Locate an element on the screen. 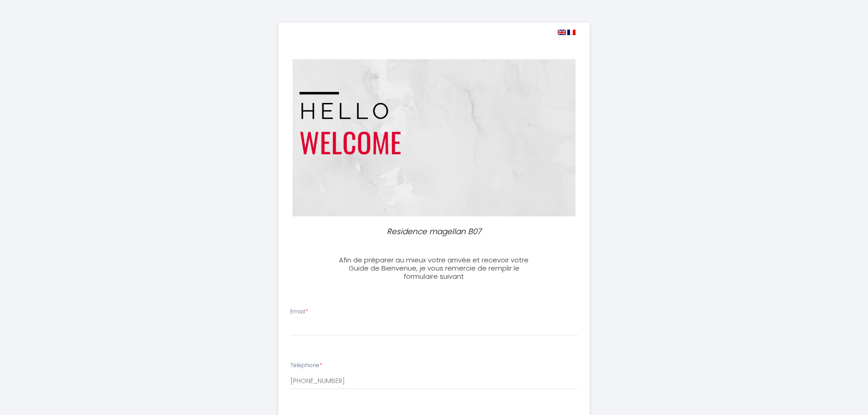 The width and height of the screenshot is (868, 415). h3: Afin de préparer au mieux votre arrivée et recevoir votre Guide de Bienvenue, je vous remercie de... is located at coordinates (434, 269).